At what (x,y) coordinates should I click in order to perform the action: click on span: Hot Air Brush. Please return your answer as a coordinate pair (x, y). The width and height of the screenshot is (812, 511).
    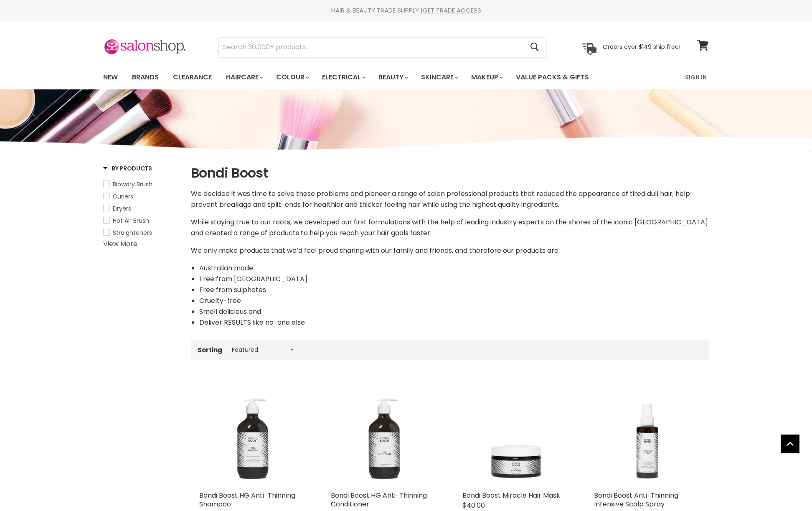
    Looking at the image, I should click on (131, 221).